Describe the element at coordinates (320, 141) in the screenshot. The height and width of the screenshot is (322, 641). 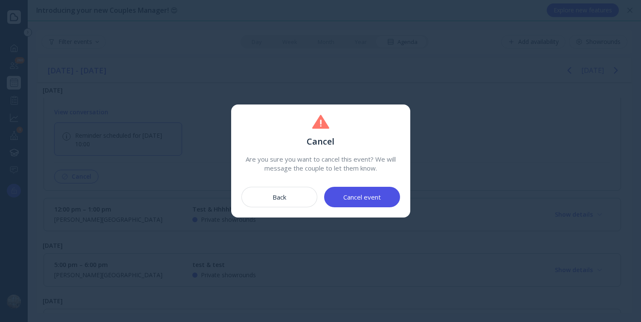
I see `div: Cancel` at that location.